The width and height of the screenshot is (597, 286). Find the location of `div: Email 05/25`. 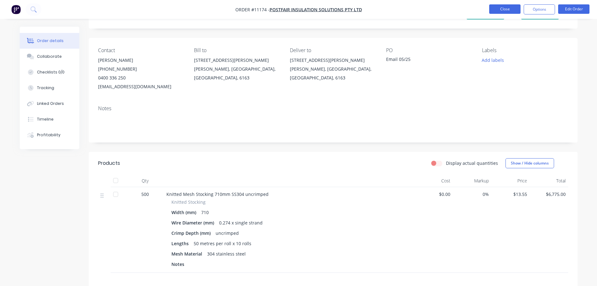

div: Email 05/25 is located at coordinates (426, 60).